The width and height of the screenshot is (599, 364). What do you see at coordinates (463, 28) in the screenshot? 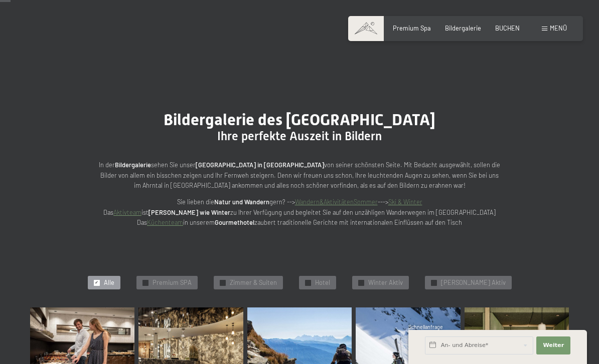
I see `span: Bildergalerie` at bounding box center [463, 28].